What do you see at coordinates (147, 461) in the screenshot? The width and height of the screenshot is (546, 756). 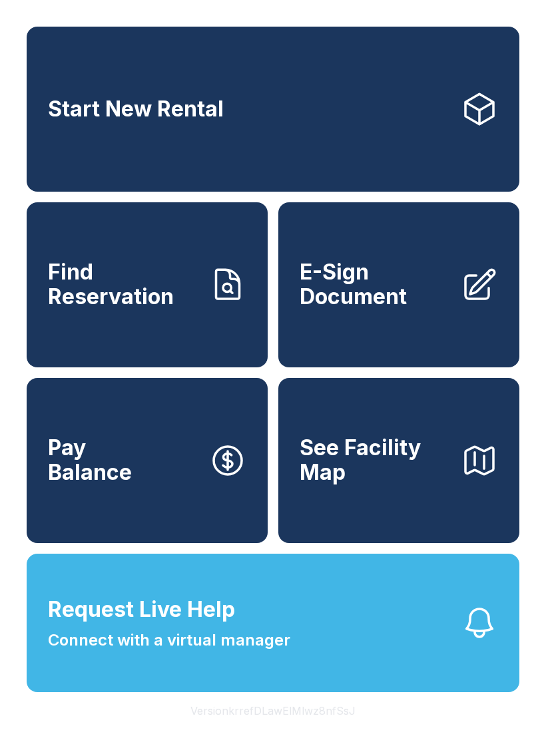 I see `button: PayBalance` at bounding box center [147, 461].